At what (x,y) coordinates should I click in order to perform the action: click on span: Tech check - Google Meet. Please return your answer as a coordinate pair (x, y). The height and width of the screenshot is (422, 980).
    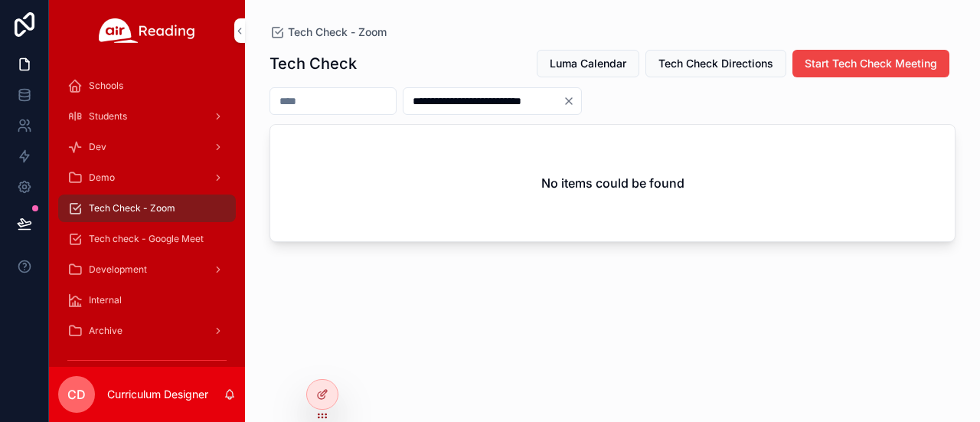
    Looking at the image, I should click on (146, 239).